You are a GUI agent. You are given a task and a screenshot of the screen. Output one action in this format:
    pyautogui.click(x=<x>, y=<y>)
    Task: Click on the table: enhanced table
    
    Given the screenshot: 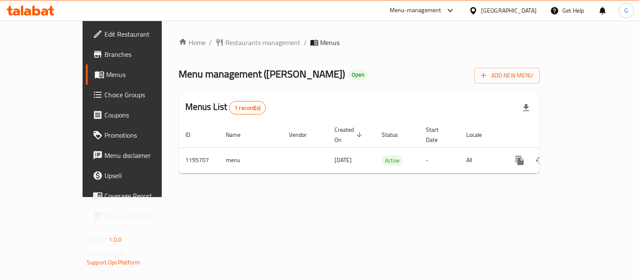 What is the action you would take?
    pyautogui.click(x=388, y=148)
    